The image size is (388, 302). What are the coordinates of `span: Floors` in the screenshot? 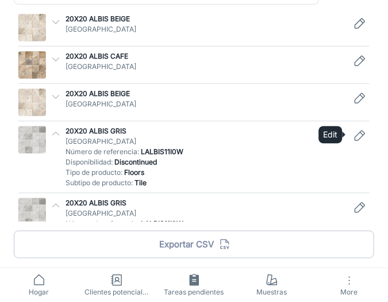 It's located at (134, 172).